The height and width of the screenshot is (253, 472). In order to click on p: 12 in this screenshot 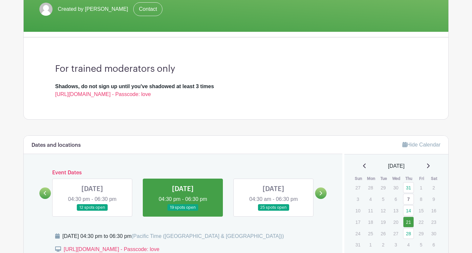, I will do `click(383, 211)`.